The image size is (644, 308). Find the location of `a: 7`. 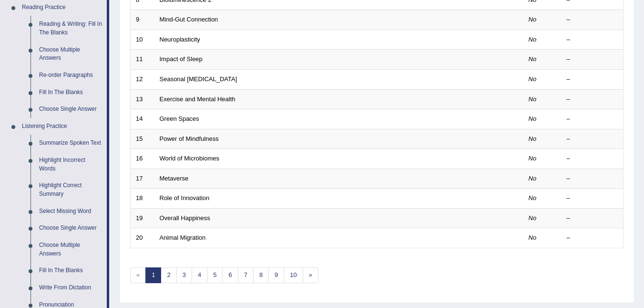

a: 7 is located at coordinates (246, 275).